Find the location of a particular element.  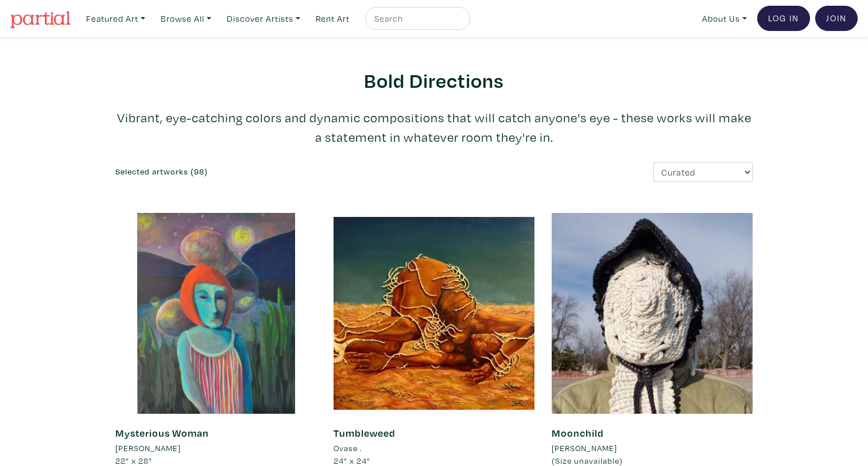

a: Tumbleweed is located at coordinates (365, 433).